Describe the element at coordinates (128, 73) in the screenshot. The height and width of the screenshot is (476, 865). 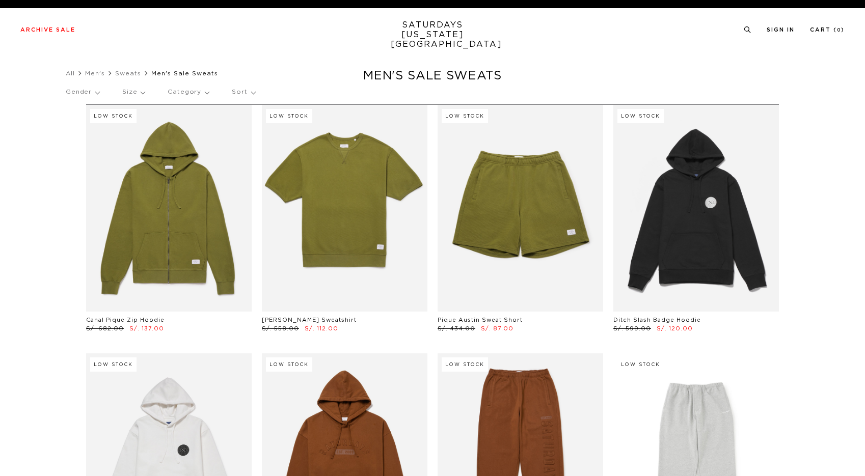
I see `a: Sweats` at that location.